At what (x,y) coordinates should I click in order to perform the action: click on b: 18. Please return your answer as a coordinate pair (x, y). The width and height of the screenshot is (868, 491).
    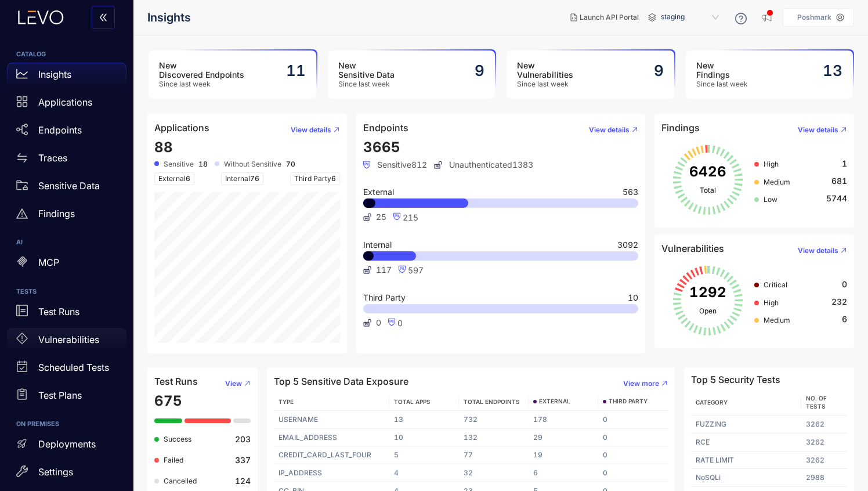
    Looking at the image, I should click on (203, 164).